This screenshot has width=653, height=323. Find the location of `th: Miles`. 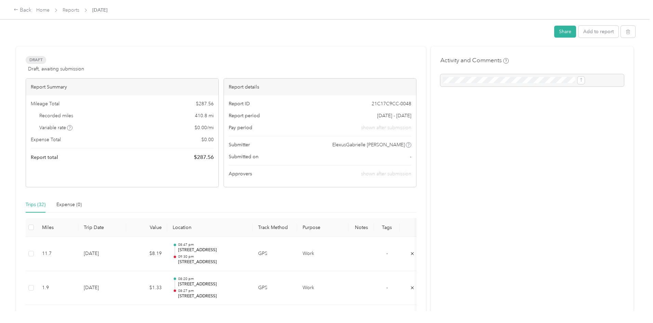

th: Miles is located at coordinates (57, 228).